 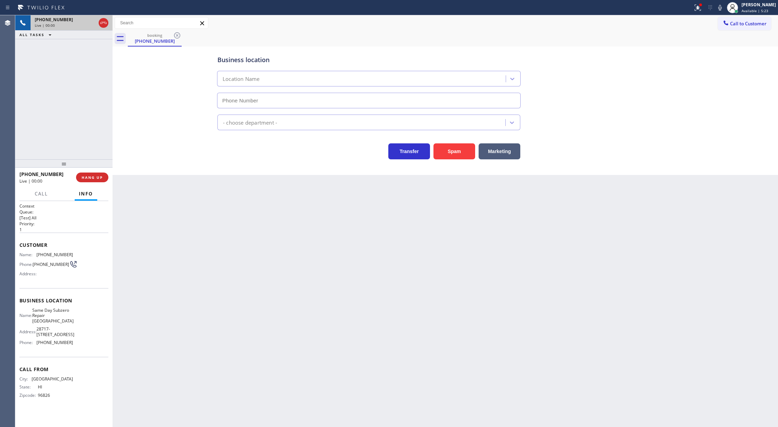 I want to click on span: Call, so click(x=41, y=194).